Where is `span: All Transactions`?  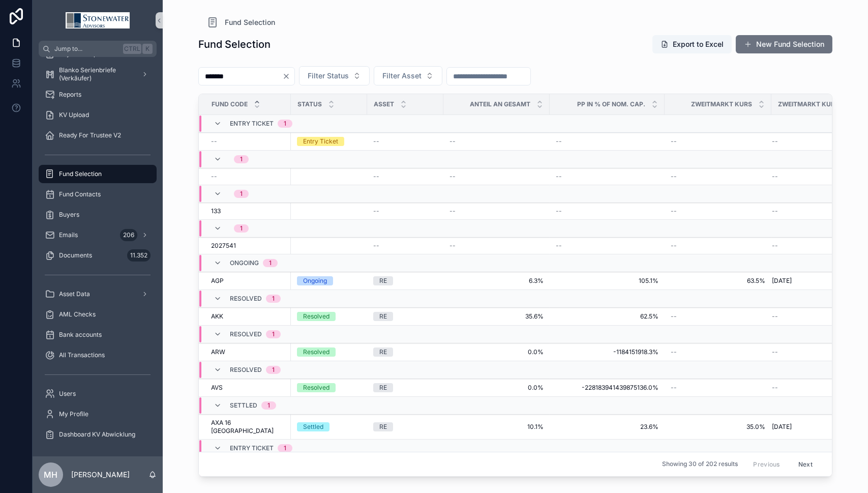 span: All Transactions is located at coordinates (82, 355).